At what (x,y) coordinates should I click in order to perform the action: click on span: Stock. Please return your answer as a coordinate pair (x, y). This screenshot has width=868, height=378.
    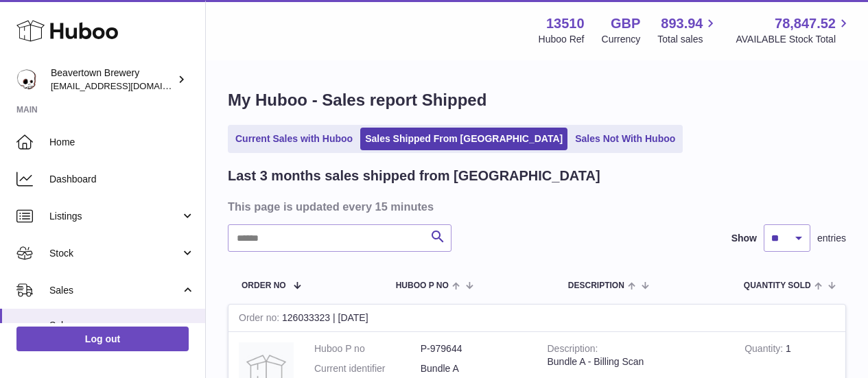
    Looking at the image, I should click on (115, 253).